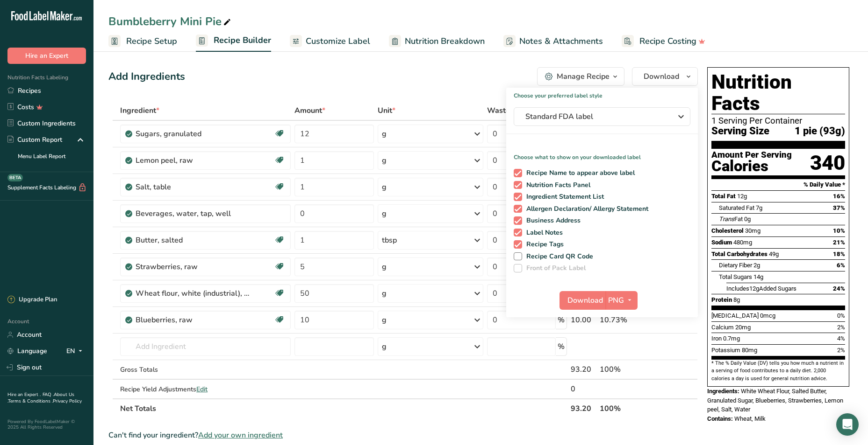 Image resolution: width=868 pixels, height=445 pixels. Describe the element at coordinates (205, 370) in the screenshot. I see `div: Gross Totals` at that location.